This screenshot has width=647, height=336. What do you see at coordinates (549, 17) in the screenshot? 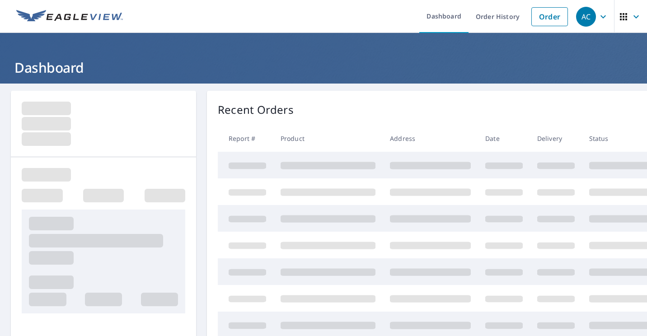
I see `a: Order` at bounding box center [549, 17].